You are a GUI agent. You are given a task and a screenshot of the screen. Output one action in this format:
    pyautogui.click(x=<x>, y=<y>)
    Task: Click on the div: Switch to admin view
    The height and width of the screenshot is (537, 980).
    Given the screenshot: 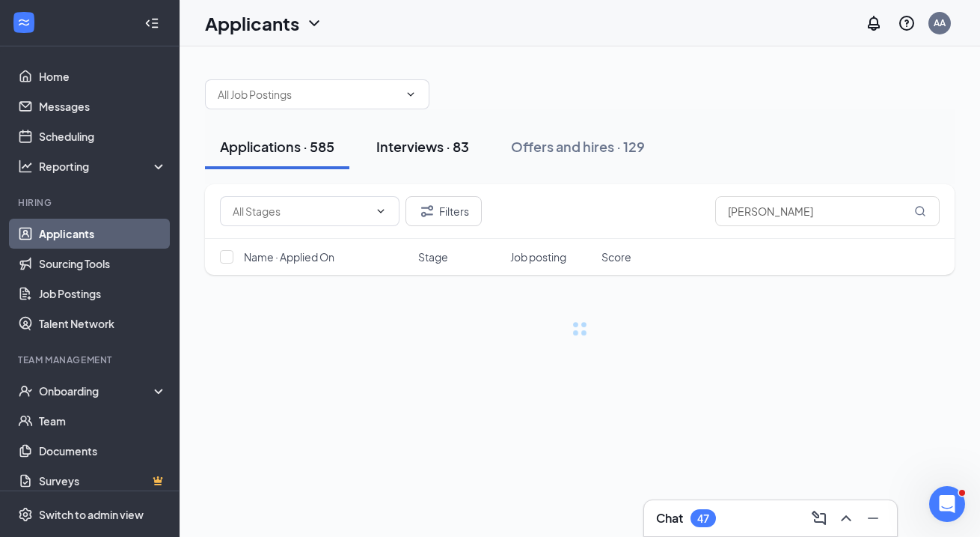 What is the action you would take?
    pyautogui.click(x=91, y=514)
    